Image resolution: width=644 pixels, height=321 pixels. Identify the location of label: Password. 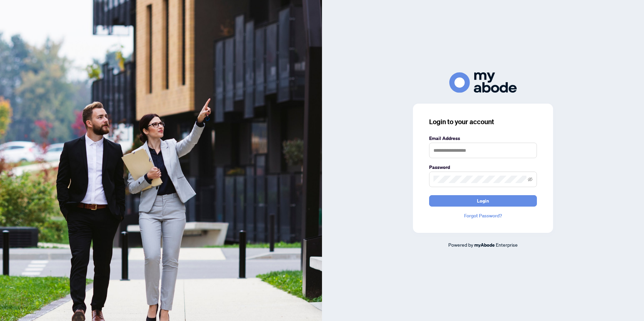
(483, 167).